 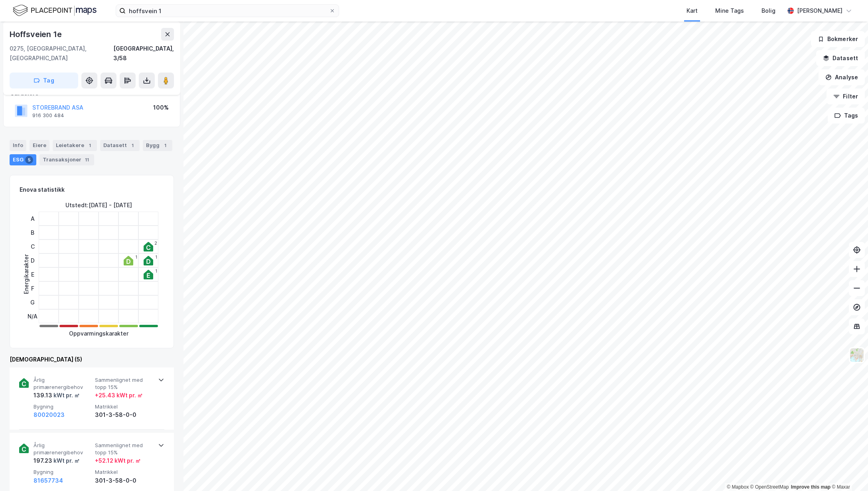 I want to click on div: + 52.12 kWt pr. ㎡, so click(x=118, y=461).